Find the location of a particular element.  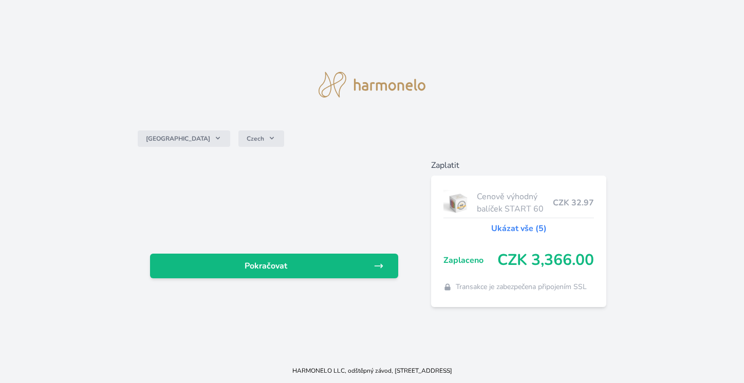

span: Czech is located at coordinates (255, 139).